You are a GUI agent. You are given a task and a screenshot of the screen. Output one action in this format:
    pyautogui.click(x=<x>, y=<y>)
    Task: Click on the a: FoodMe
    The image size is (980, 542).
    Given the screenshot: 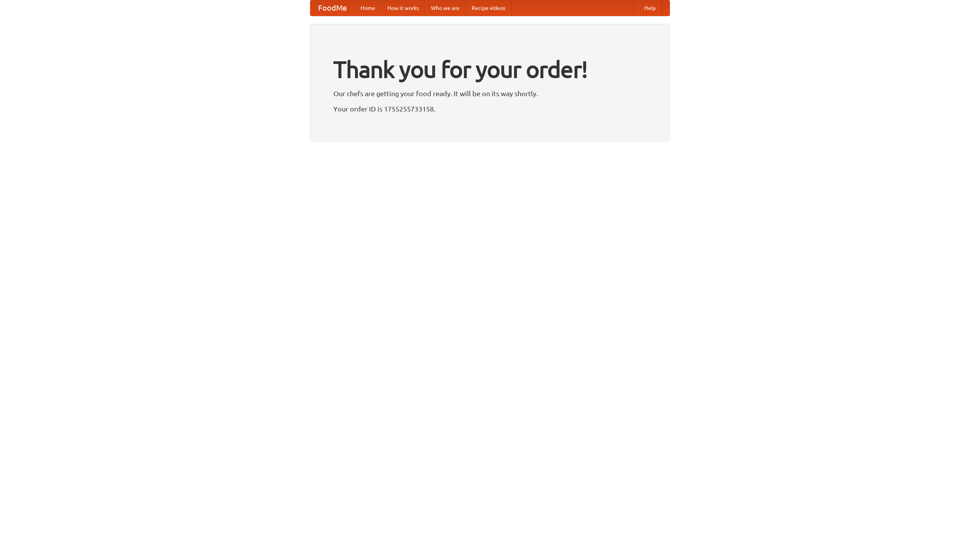 What is the action you would take?
    pyautogui.click(x=332, y=8)
    